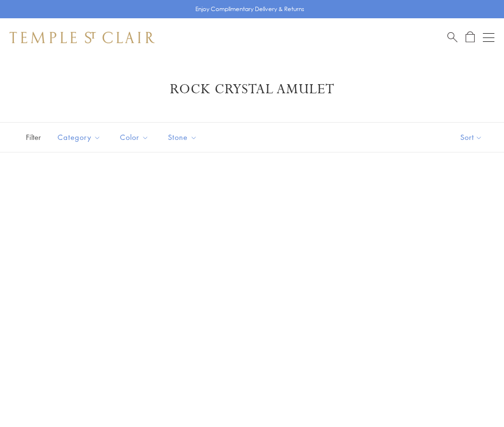  What do you see at coordinates (472, 137) in the screenshot?
I see `button: Show sort by` at bounding box center [472, 137].